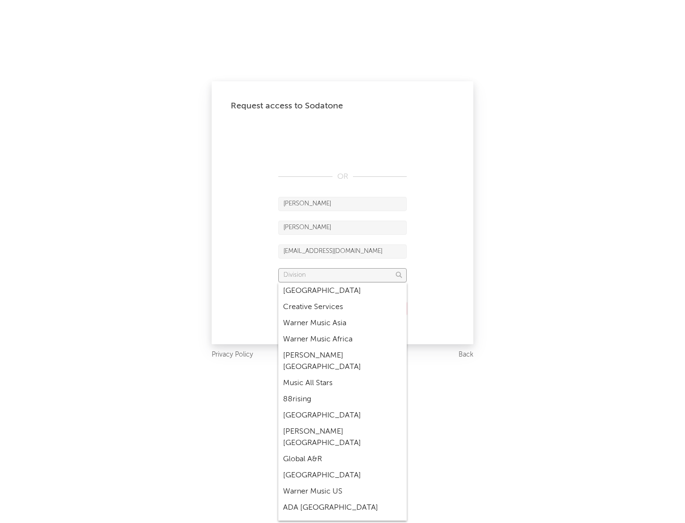 Image resolution: width=685 pixels, height=523 pixels. Describe the element at coordinates (342, 106) in the screenshot. I see `div: Request access to Sodatone` at that location.